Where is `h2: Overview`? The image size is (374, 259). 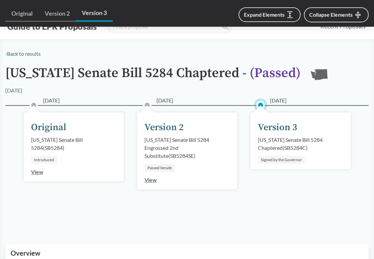
h2: Overview is located at coordinates (187, 253).